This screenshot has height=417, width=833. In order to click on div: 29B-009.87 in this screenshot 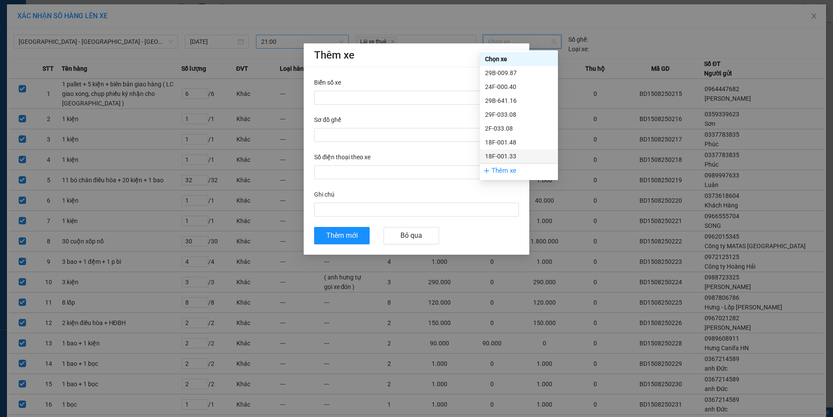, I will do `click(519, 73)`.